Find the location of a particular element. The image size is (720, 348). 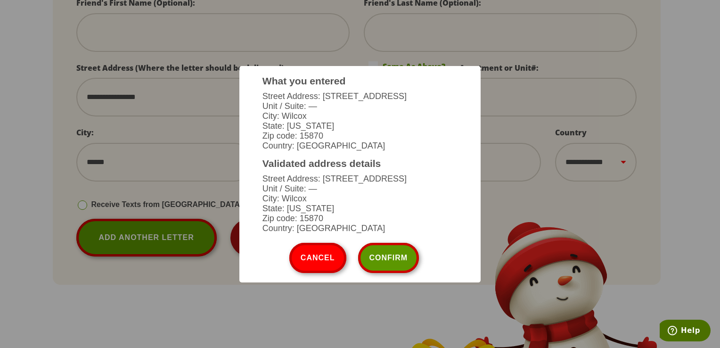

h3: What you entered is located at coordinates (360, 81).